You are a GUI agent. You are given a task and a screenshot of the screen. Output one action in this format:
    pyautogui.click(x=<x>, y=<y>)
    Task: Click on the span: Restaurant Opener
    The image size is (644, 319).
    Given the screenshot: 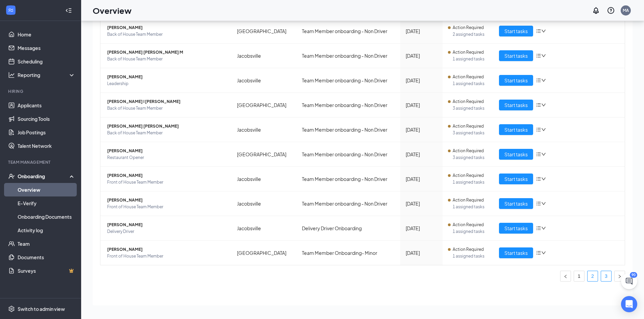 What is the action you would take?
    pyautogui.click(x=167, y=158)
    